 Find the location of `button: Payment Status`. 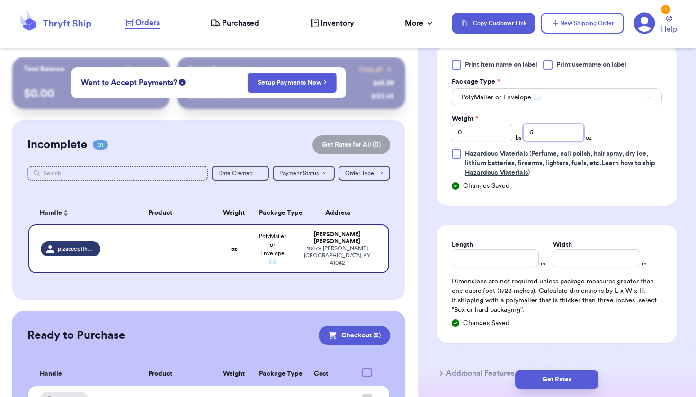

button: Payment Status is located at coordinates (303, 173).